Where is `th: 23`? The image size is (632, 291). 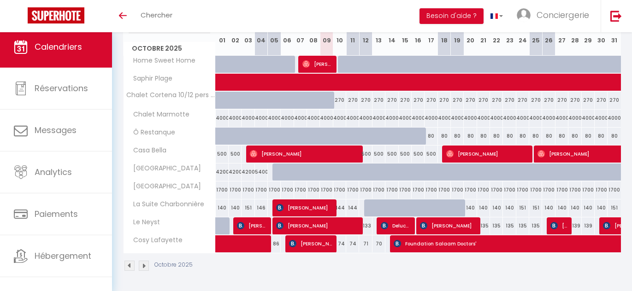 th: 23 is located at coordinates (509, 35).